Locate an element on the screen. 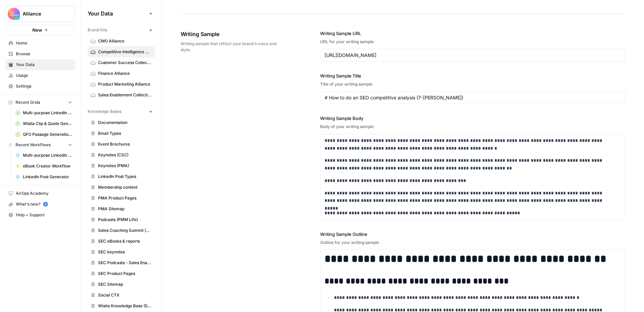  a: SEC keynotes is located at coordinates (121, 252).